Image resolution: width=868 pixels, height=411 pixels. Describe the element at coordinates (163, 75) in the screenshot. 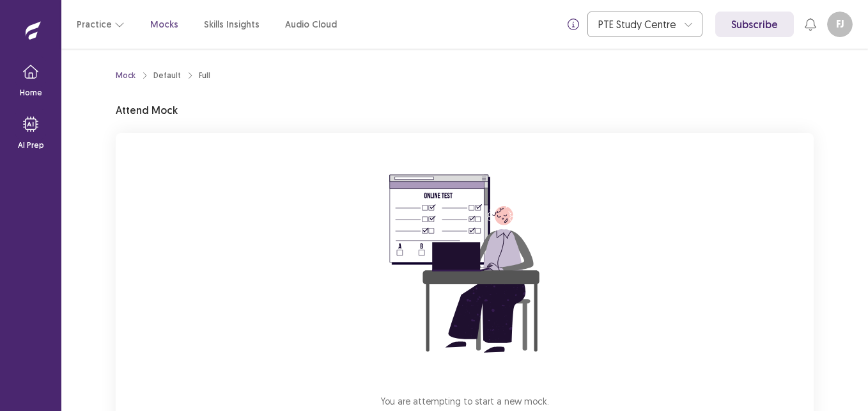

I see `nav: breadcrumb` at that location.